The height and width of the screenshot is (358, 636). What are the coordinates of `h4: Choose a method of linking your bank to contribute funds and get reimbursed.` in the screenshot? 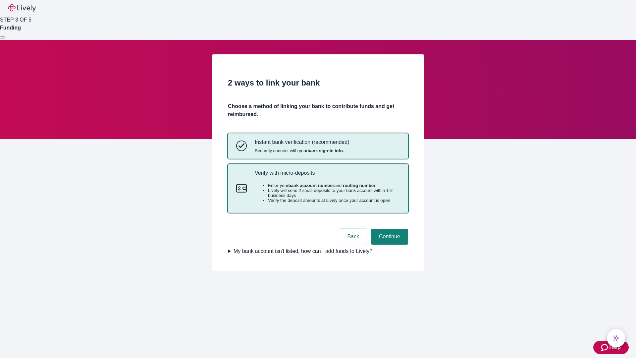 It's located at (318, 110).